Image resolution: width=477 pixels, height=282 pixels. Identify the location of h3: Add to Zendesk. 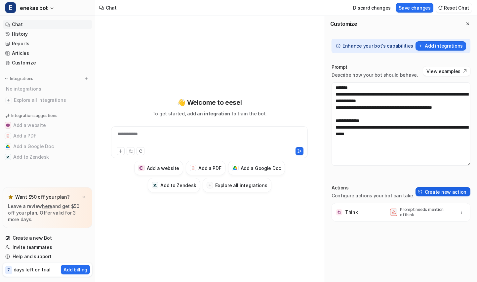
(178, 185).